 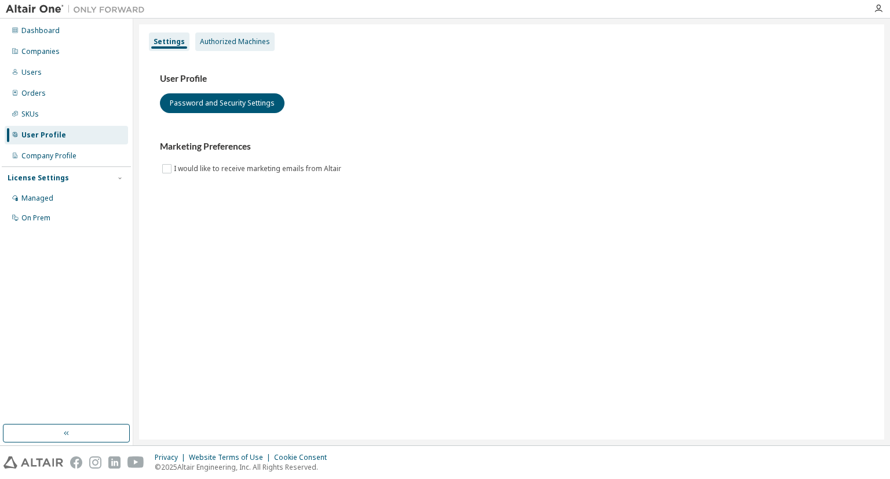 I want to click on div: User Profile, so click(x=43, y=135).